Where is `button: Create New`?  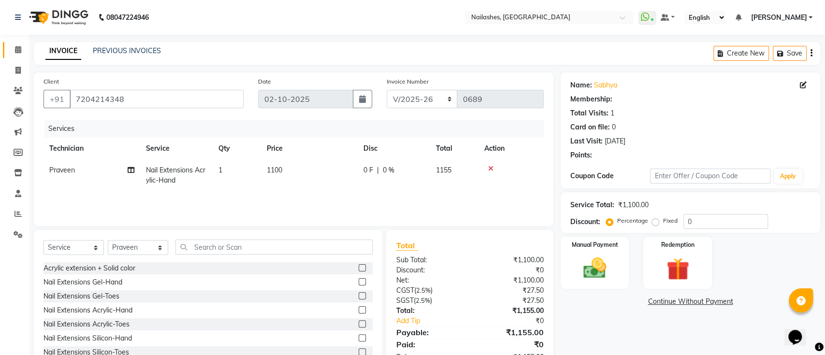
button: Create New is located at coordinates (741, 53).